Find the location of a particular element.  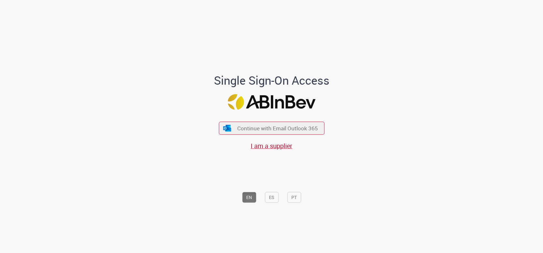

h1: Single Sign-On Access is located at coordinates (271, 80).